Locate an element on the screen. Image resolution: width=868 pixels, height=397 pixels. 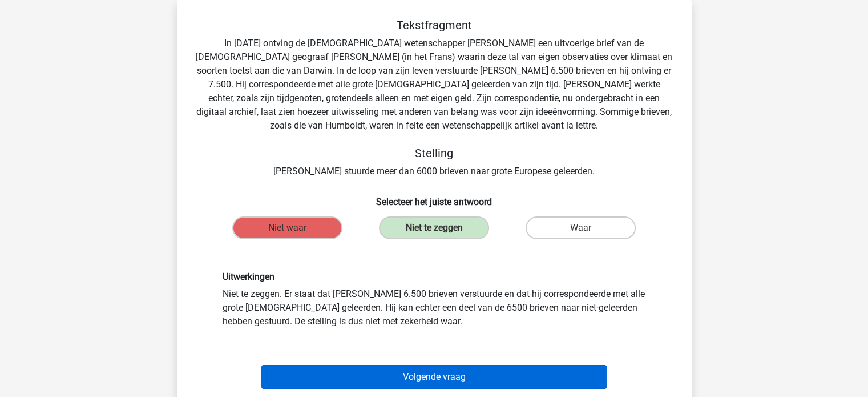
label: Waar is located at coordinates (580, 228).